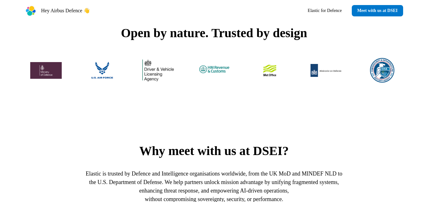  I want to click on p: Open by nature. Trusted by design, so click(214, 33).